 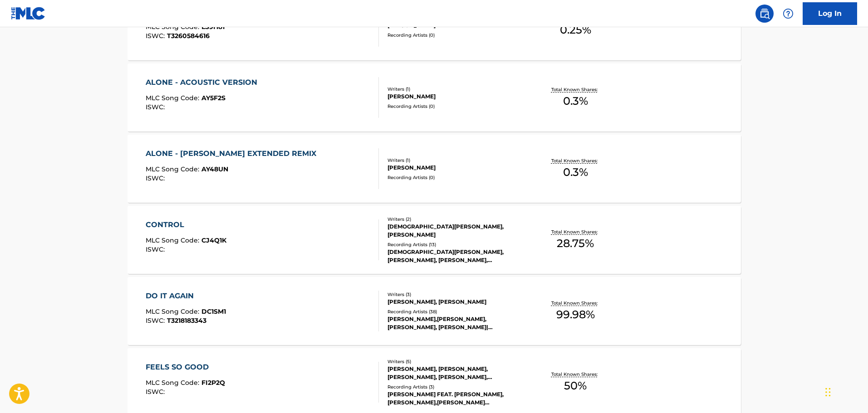 I want to click on span: AY48UN, so click(x=215, y=169).